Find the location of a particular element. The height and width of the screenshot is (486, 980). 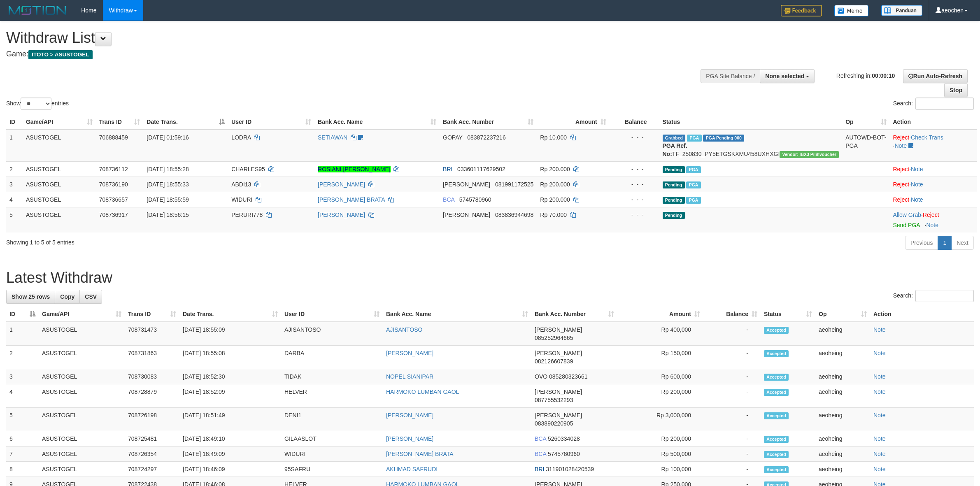

span: ITOTO > ASUSTOGEL is located at coordinates (60, 55).